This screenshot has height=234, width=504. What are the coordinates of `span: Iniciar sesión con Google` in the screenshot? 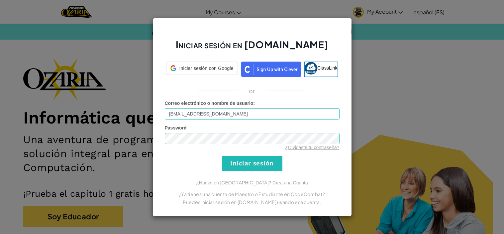 It's located at (206, 68).